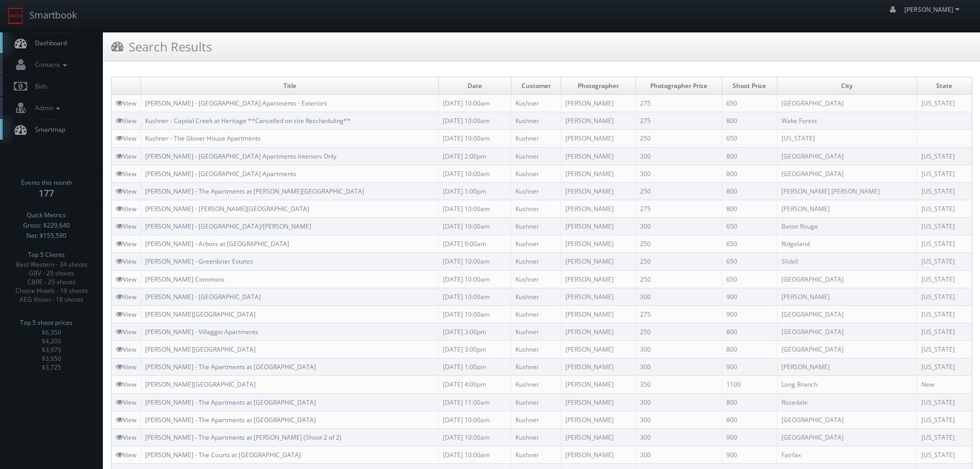 The width and height of the screenshot is (980, 469). Describe the element at coordinates (846, 402) in the screenshot. I see `td: Rosedale` at that location.